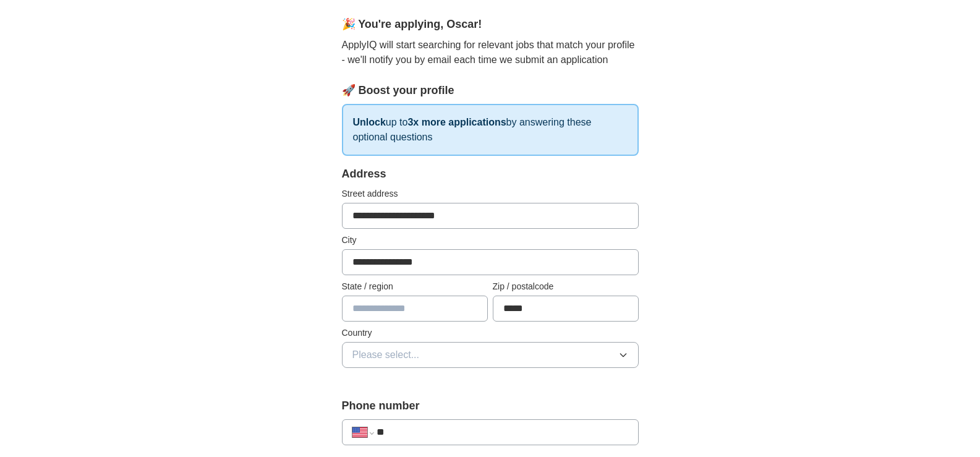 The height and width of the screenshot is (457, 980). Describe the element at coordinates (490, 332) in the screenshot. I see `label: Country` at that location.